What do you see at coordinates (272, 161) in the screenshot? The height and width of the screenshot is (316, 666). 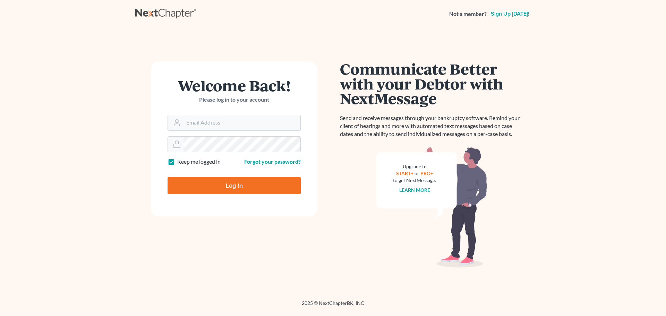 I see `a: Forgot your password?` at bounding box center [272, 161].